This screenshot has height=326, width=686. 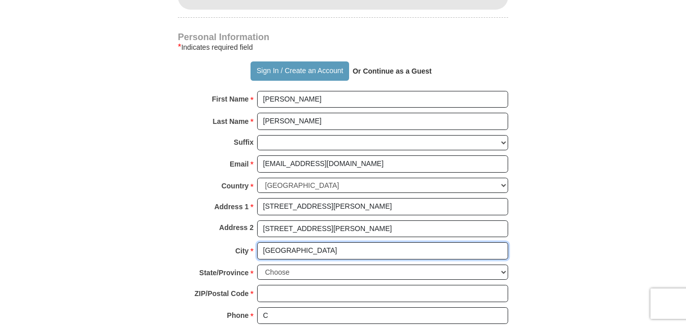 I want to click on strong: Email, so click(x=239, y=164).